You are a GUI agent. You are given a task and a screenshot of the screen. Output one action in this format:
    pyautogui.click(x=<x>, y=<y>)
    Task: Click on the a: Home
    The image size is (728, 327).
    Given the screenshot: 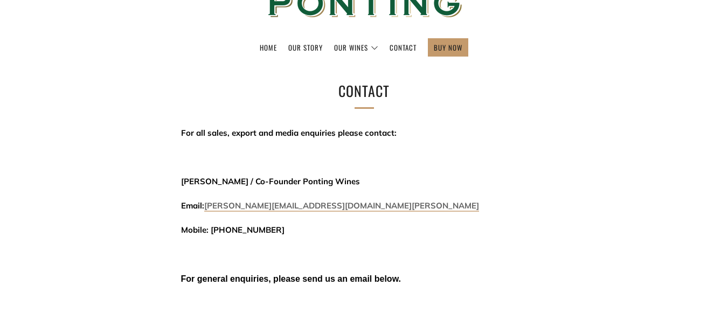 What is the action you would take?
    pyautogui.click(x=268, y=47)
    